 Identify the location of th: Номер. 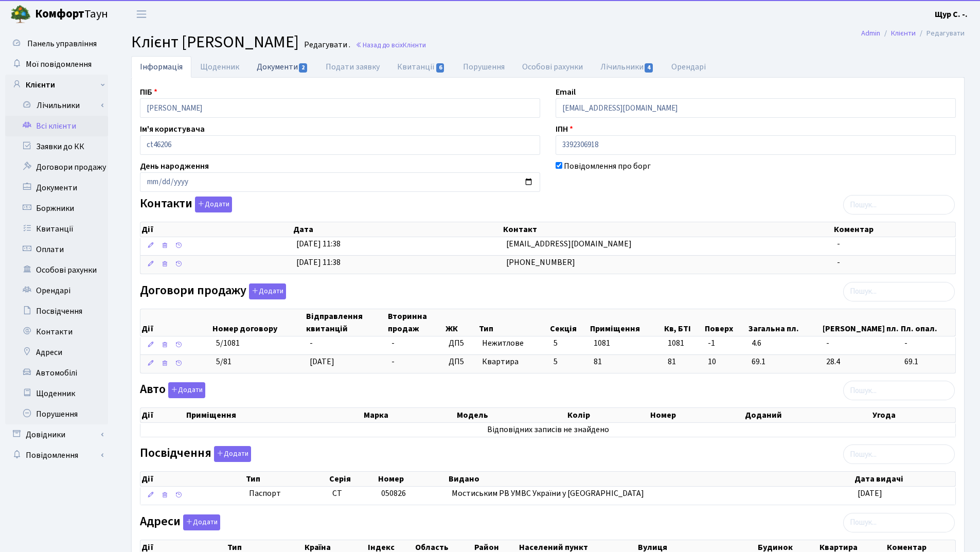
(697, 415).